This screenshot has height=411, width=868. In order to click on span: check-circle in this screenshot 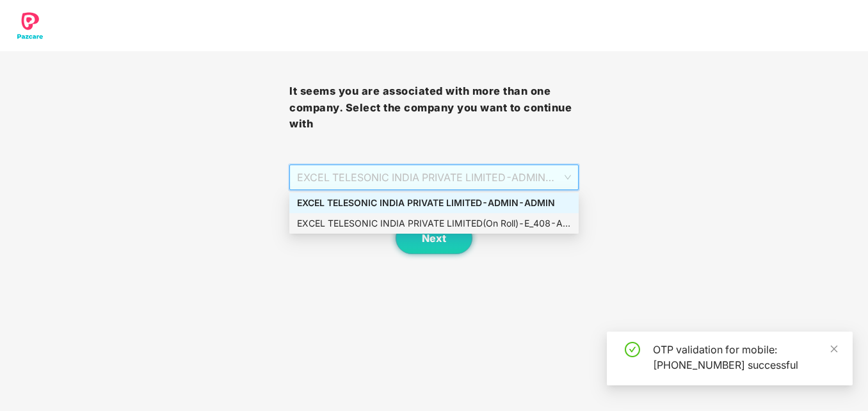, I will do `click(632, 350)`.